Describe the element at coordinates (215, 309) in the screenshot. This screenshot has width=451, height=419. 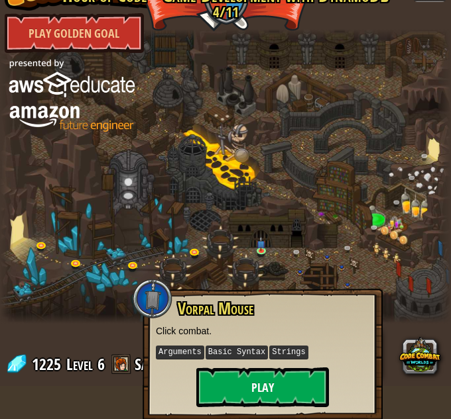
I see `span: Vorpal Mouse` at that location.